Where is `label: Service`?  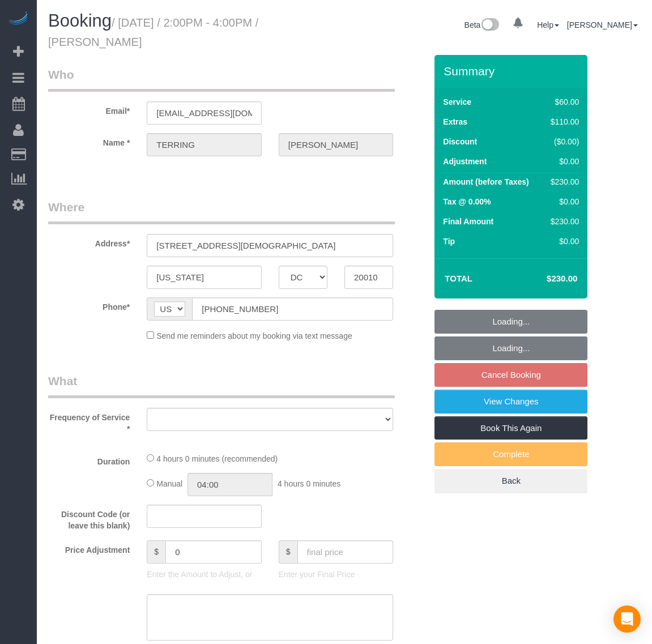 label: Service is located at coordinates (457, 102).